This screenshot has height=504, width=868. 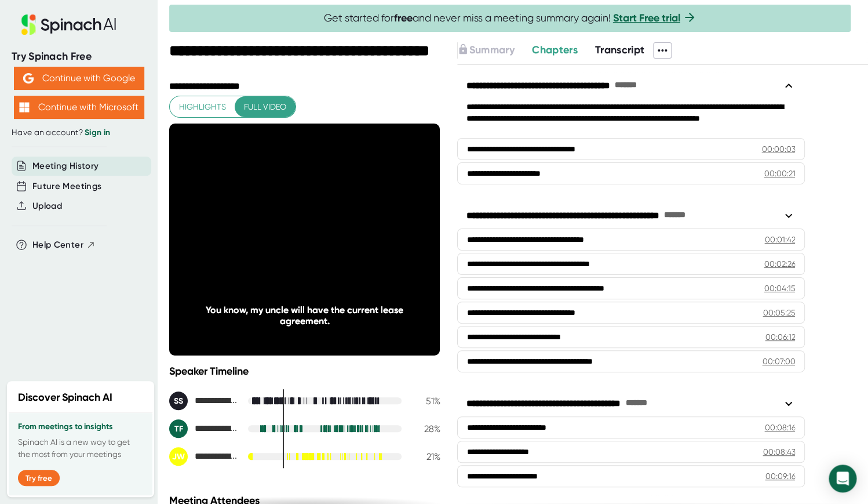 I want to click on div: Sterling Sasser, so click(x=204, y=401).